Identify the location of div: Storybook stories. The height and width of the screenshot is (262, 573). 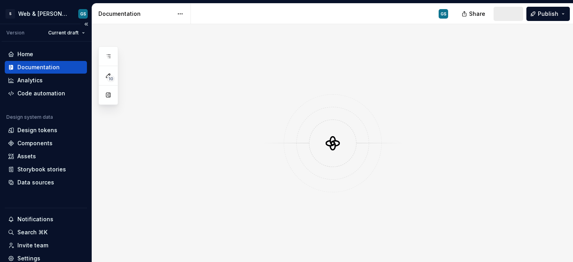
(42, 169).